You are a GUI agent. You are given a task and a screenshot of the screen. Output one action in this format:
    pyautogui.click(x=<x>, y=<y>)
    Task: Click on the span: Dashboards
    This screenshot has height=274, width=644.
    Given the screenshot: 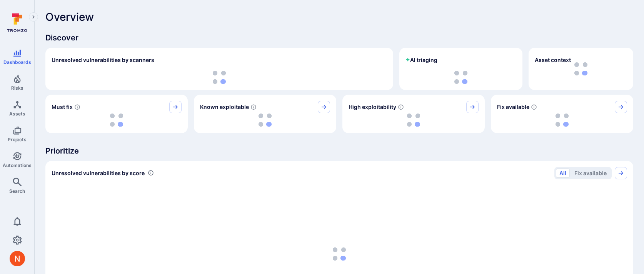 What is the action you would take?
    pyautogui.click(x=17, y=62)
    